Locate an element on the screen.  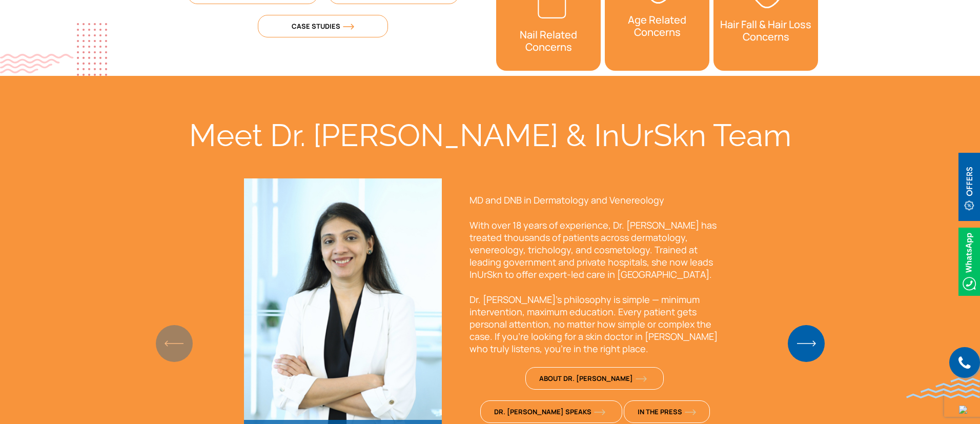
h3: Nail Related Concerns is located at coordinates (549, 41).